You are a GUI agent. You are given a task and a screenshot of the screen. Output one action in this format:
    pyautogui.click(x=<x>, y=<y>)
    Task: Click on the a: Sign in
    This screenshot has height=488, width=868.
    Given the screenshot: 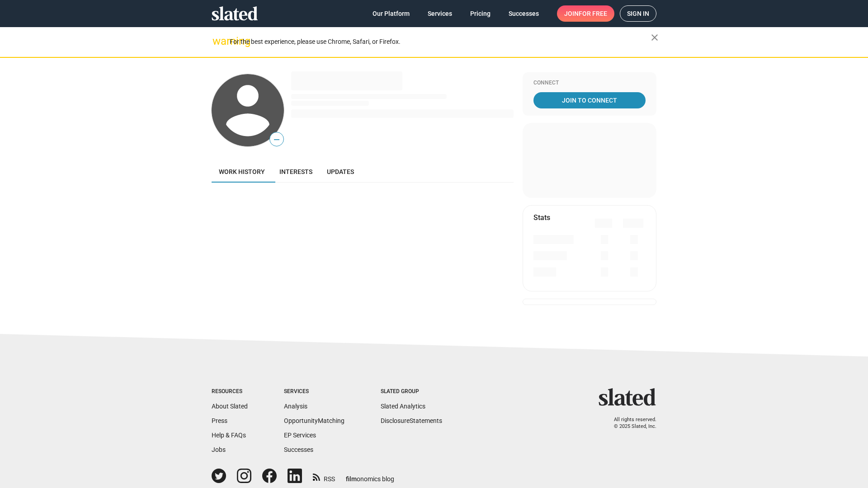 What is the action you would take?
    pyautogui.click(x=638, y=14)
    